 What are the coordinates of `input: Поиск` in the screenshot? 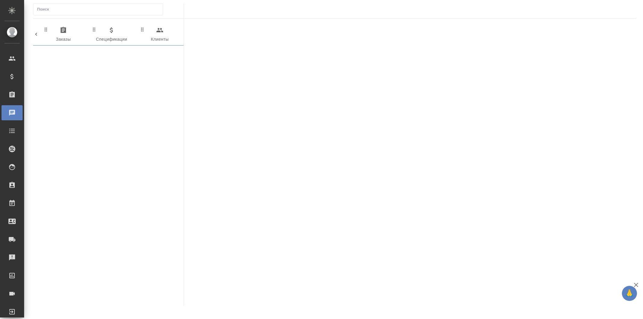 It's located at (100, 9).